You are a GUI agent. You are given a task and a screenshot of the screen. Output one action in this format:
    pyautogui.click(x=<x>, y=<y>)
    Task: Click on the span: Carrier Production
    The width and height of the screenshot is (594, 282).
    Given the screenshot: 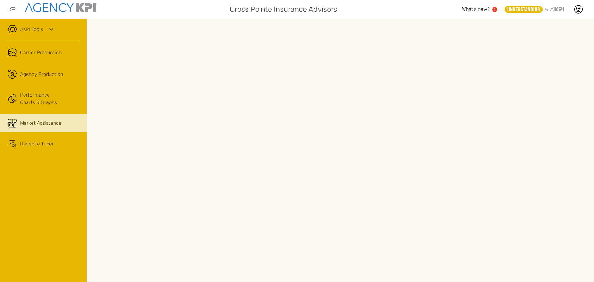 What is the action you would take?
    pyautogui.click(x=41, y=53)
    